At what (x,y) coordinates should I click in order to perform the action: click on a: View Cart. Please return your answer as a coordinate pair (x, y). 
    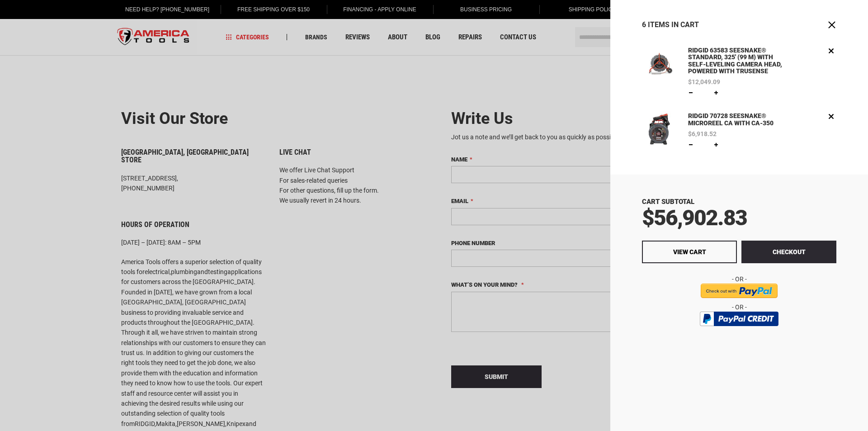
    Looking at the image, I should click on (690, 252).